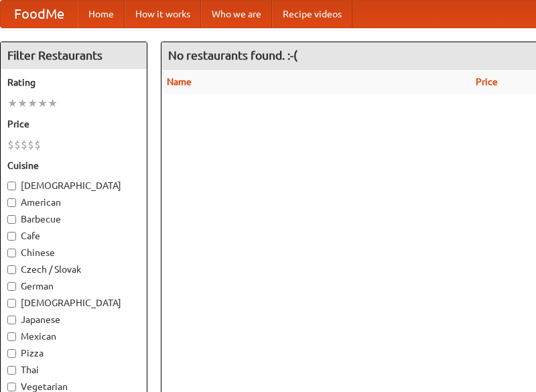 The height and width of the screenshot is (392, 536). I want to click on label: Cafe, so click(74, 236).